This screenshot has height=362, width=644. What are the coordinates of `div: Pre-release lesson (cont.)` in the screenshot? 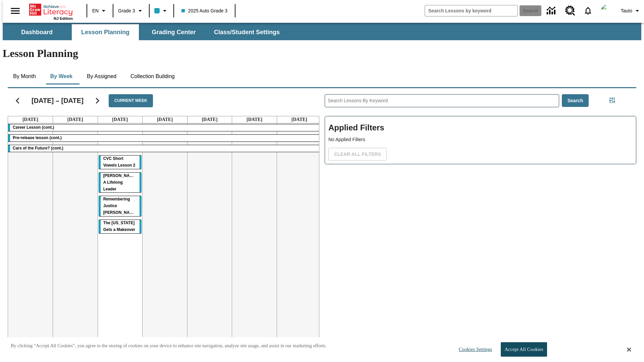 It's located at (164, 138).